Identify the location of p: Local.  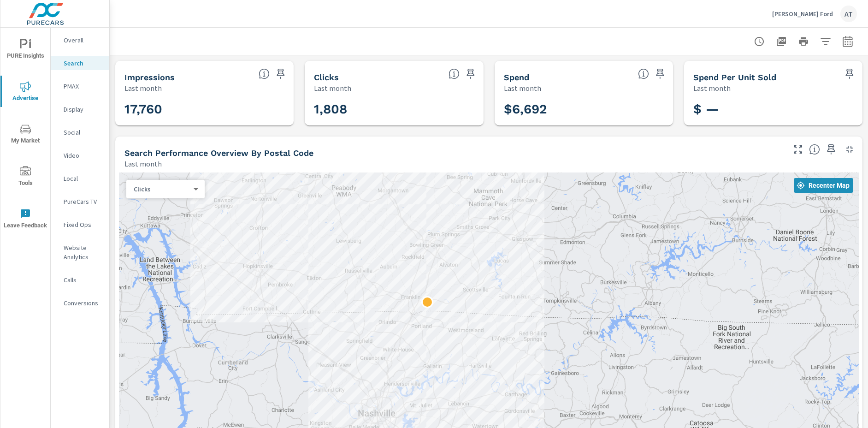
(83, 178).